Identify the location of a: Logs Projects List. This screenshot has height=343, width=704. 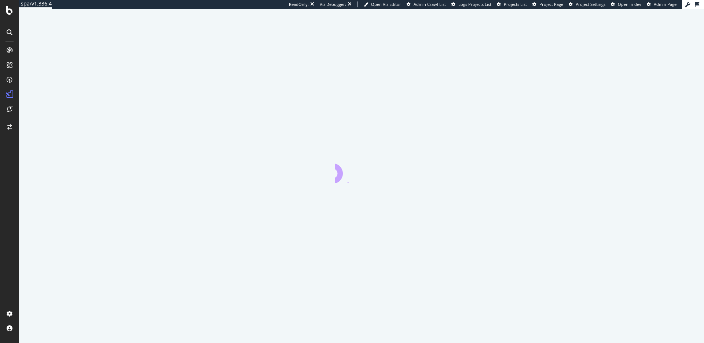
(471, 4).